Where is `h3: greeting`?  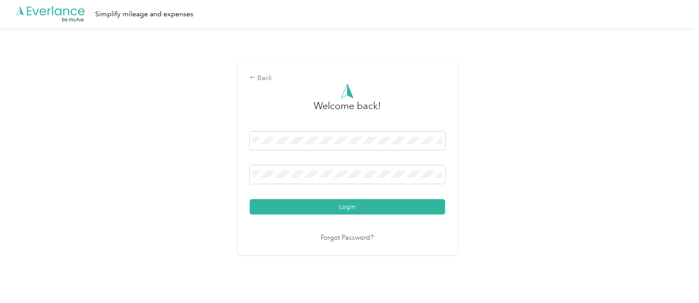
h3: greeting is located at coordinates (347, 110).